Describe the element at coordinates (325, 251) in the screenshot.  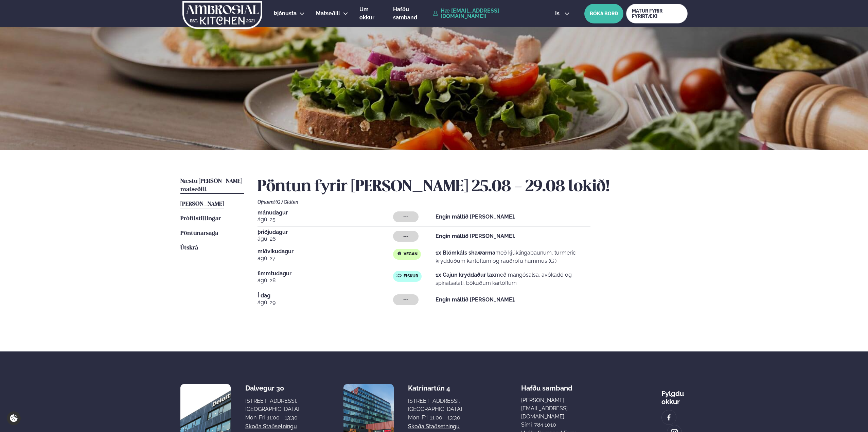
I see `span: miðvikudagur` at that location.